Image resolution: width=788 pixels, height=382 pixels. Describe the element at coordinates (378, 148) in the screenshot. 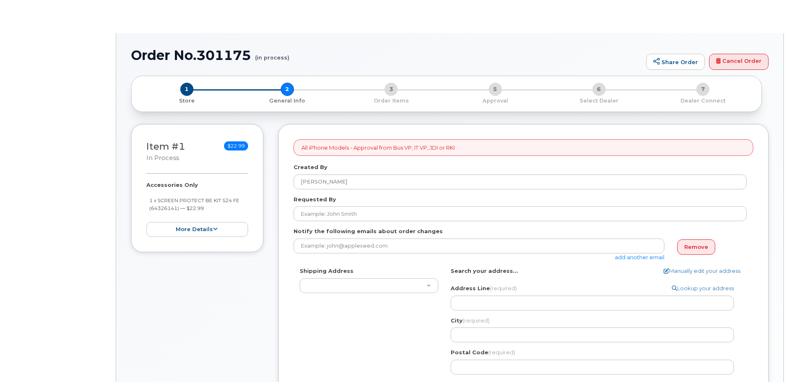

I see `p: All iPhone Models - Approval from Bus VP, IT VP, JDI or RKI` at that location.